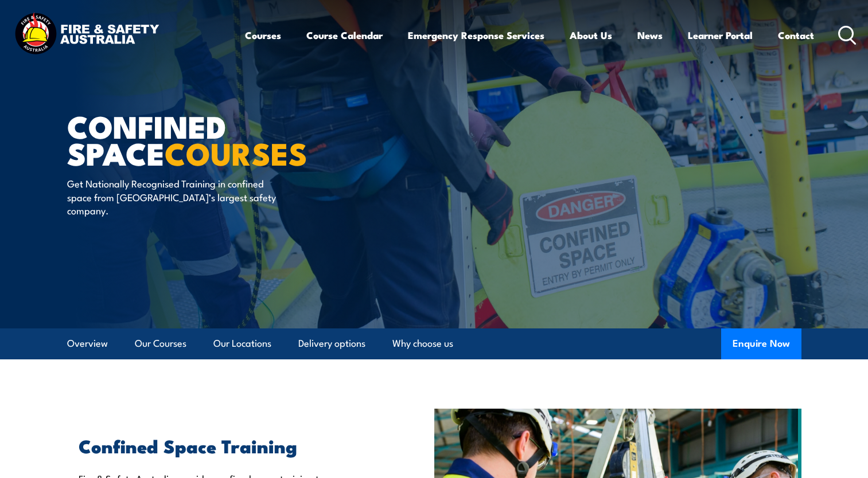  What do you see at coordinates (230, 446) in the screenshot?
I see `h2: Confined Space Training` at bounding box center [230, 446].